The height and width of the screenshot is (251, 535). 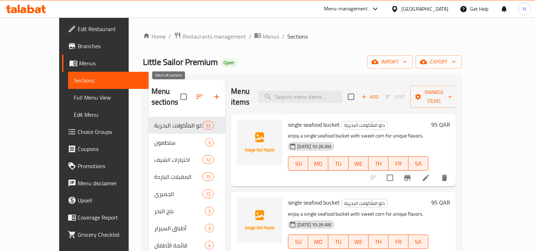 I want to click on button: Manage items, so click(x=434, y=97).